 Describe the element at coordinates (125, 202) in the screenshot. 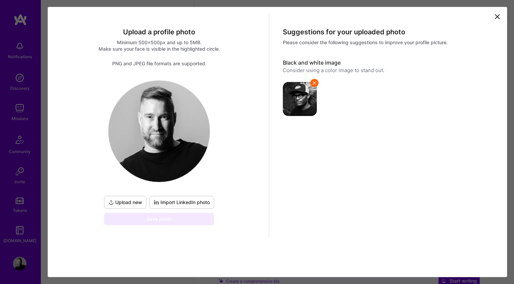

I see `span: Upload new` at that location.